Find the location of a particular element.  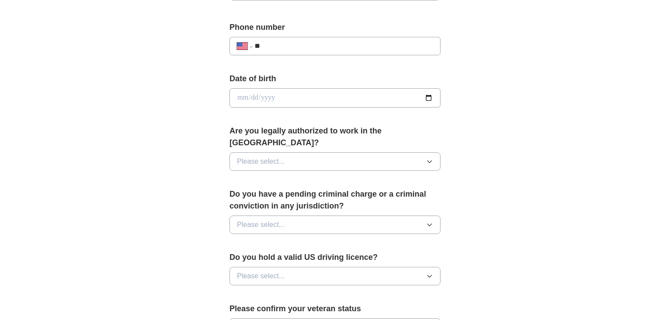

label: Please confirm your veteran status is located at coordinates (335, 309).